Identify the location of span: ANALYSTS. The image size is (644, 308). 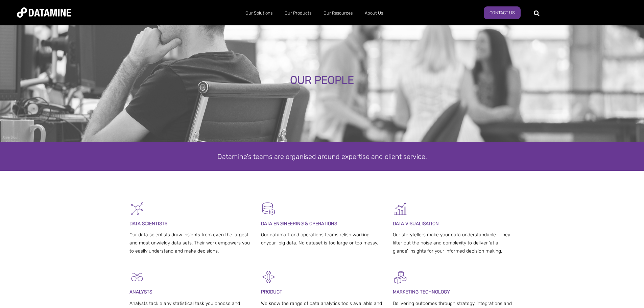
(141, 292).